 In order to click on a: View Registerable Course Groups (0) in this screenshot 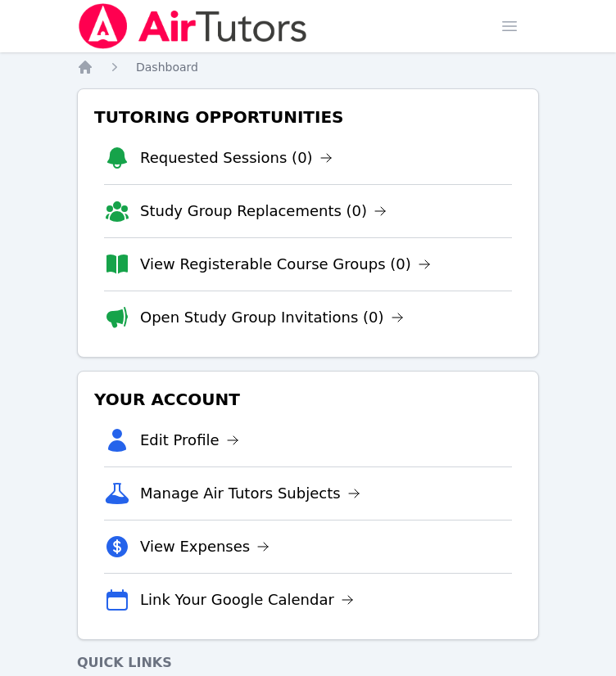, I will do `click(285, 264)`.